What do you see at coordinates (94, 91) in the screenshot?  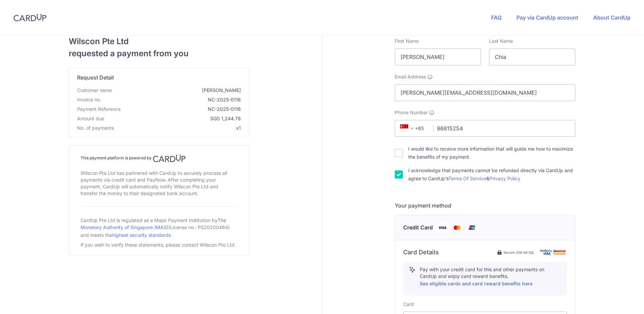 I see `span: Customer name` at bounding box center [94, 91].